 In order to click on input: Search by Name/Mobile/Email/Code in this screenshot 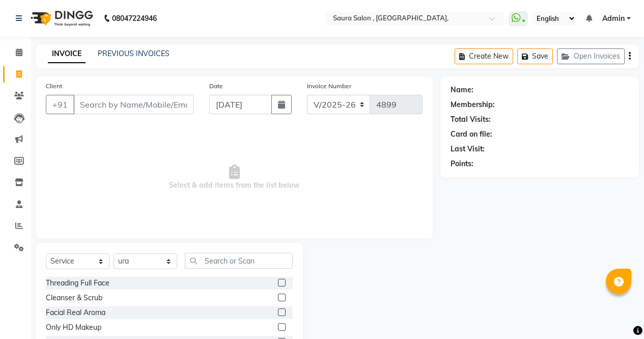, I will do `click(134, 104)`.